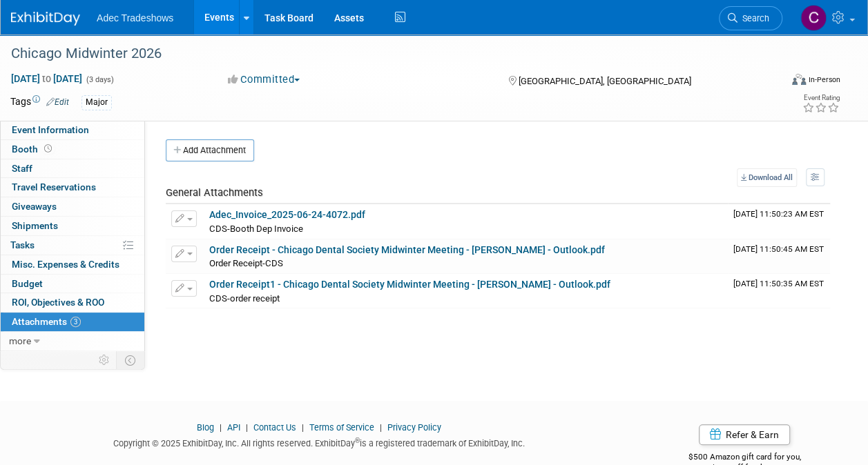 This screenshot has height=465, width=868. I want to click on div: Event Rating, so click(821, 98).